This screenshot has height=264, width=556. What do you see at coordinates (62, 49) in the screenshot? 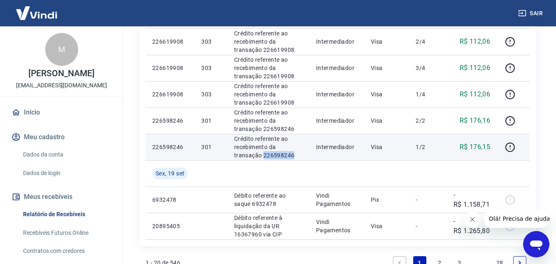
I see `div: M` at bounding box center [62, 49].